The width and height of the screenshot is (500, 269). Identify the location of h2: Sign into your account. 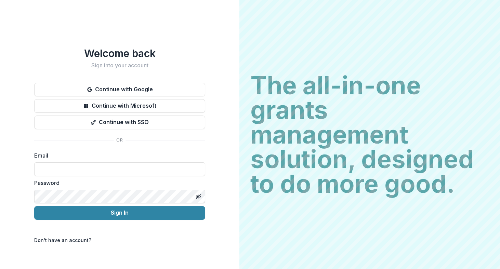
(120, 65).